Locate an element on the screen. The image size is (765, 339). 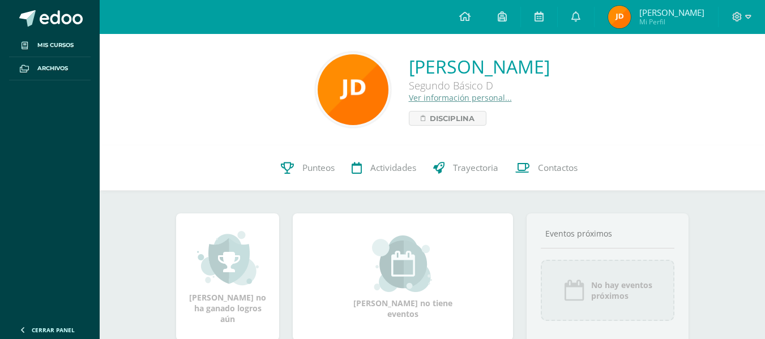
a: Archivos is located at coordinates (50, 69).